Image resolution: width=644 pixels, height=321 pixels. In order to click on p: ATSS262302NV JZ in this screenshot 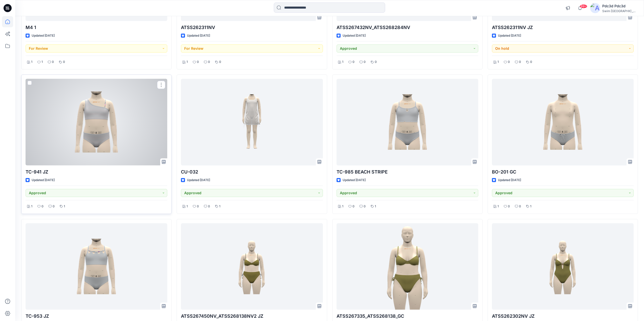, I will do `click(563, 316)`.